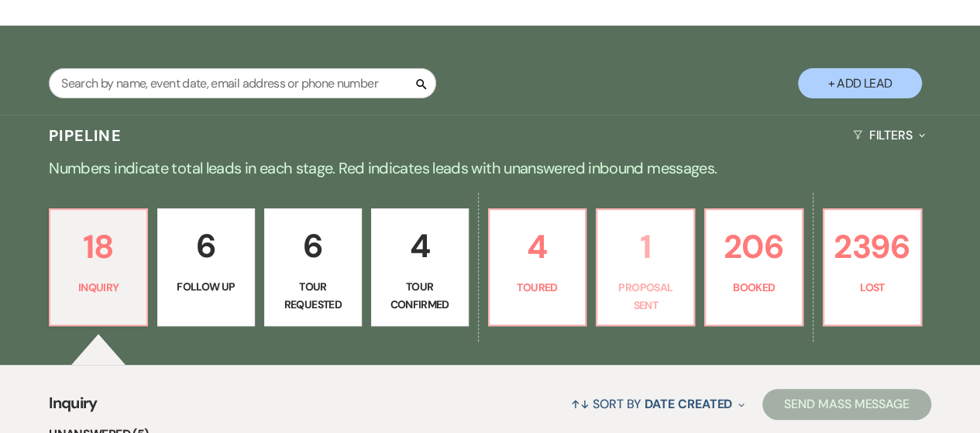 The height and width of the screenshot is (433, 980). Describe the element at coordinates (73, 408) in the screenshot. I see `span: Inquiry` at that location.